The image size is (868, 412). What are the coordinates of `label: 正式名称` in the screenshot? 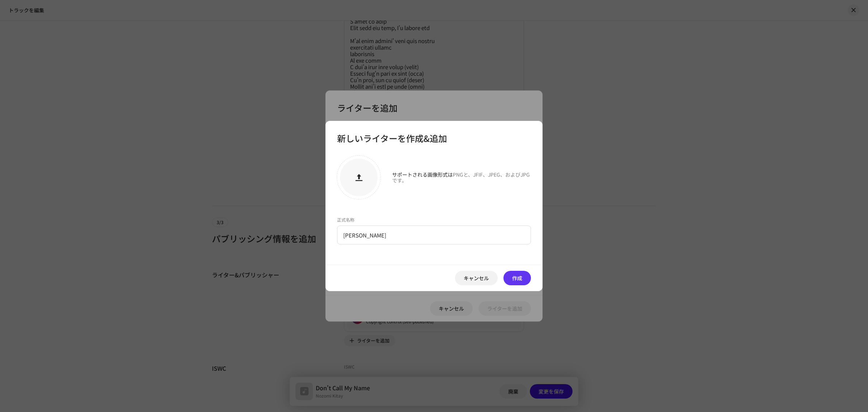 It's located at (345, 220).